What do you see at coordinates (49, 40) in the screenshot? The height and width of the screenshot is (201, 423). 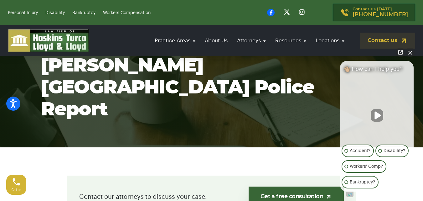 I see `img: logo` at bounding box center [49, 40].